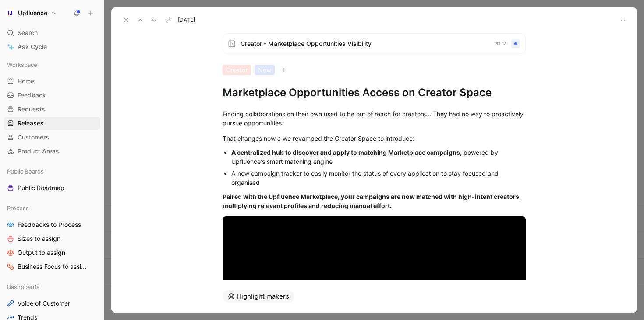  What do you see at coordinates (33, 13) in the screenshot?
I see `h1: Upfluence` at bounding box center [33, 13].